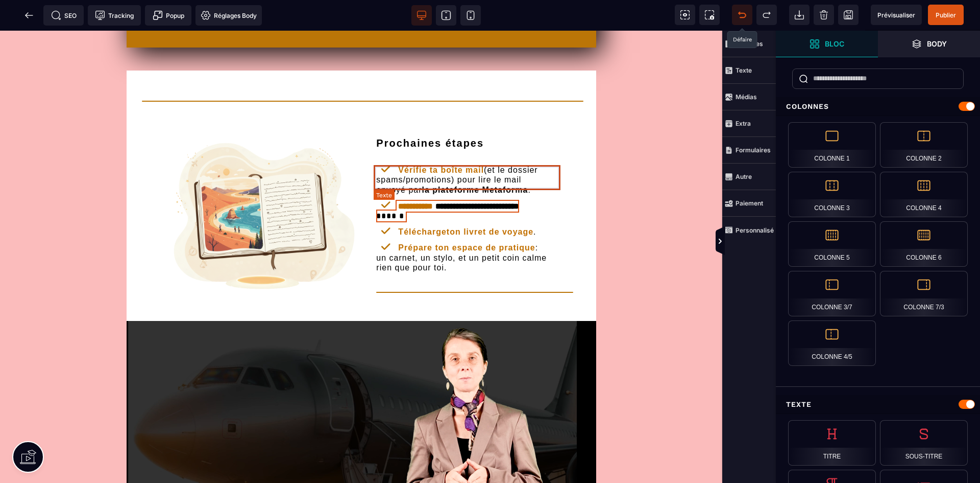  Describe the element at coordinates (475, 113) in the screenshot. I see `div: Prochaines étapes` at that location.